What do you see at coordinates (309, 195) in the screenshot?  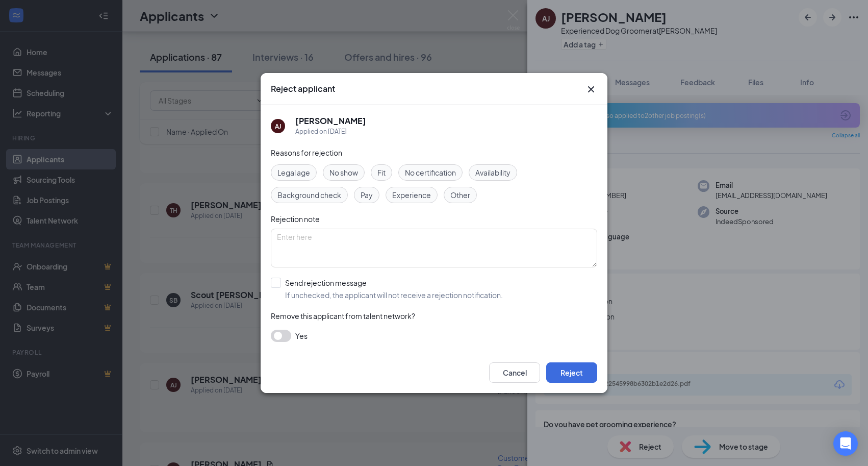 I see `span: Background check` at bounding box center [309, 195].